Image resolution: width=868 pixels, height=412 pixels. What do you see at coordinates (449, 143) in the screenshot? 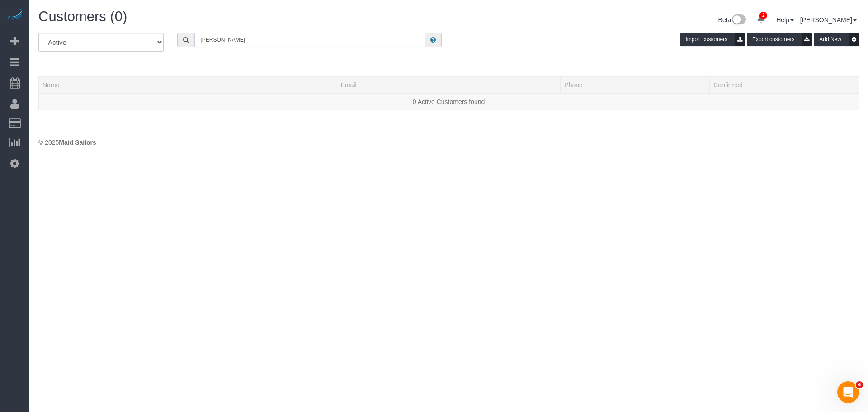
I see `div: © 2025` at bounding box center [449, 143].